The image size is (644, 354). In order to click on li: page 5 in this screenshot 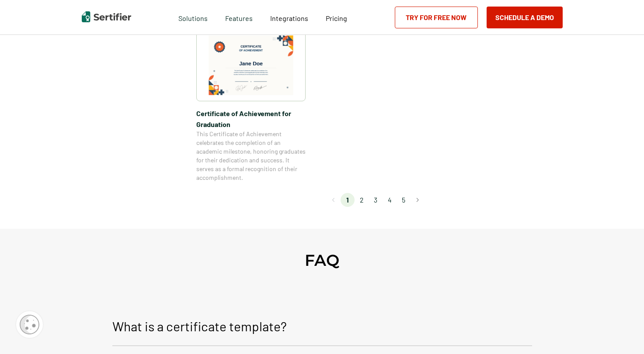, I will do `click(403, 200)`.